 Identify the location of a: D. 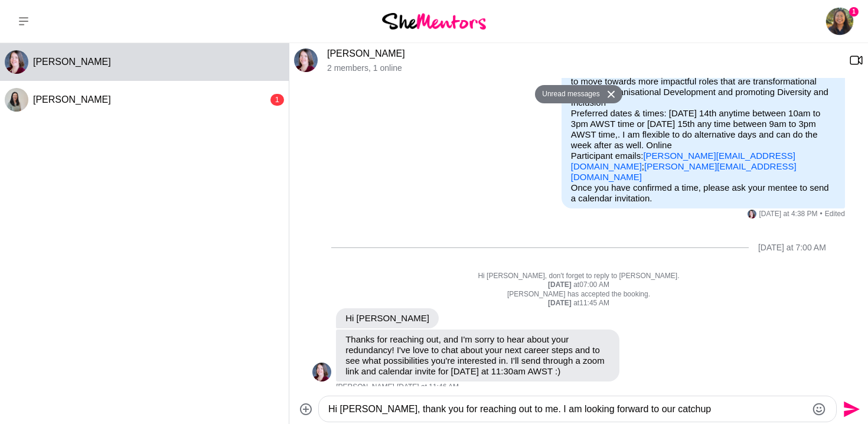
(306, 61).